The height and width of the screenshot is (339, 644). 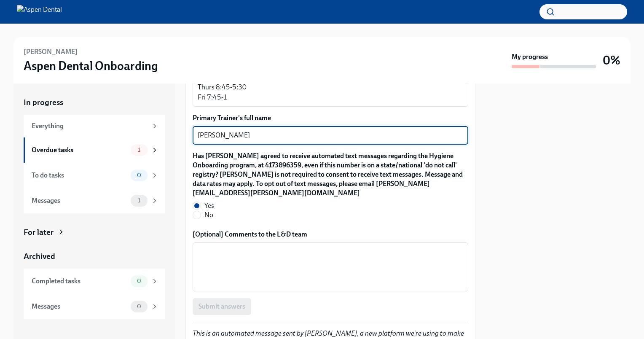 I want to click on a: Messages0, so click(x=94, y=306).